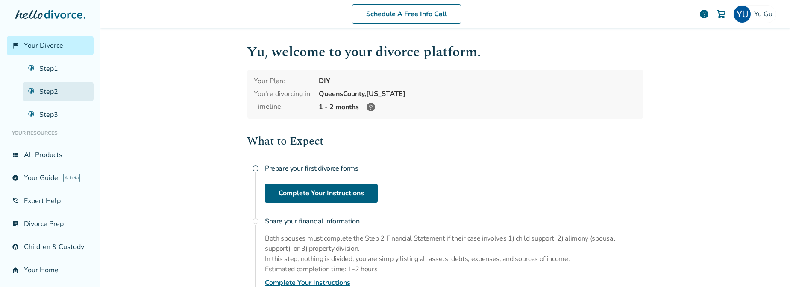  I want to click on span: flag_2, so click(15, 46).